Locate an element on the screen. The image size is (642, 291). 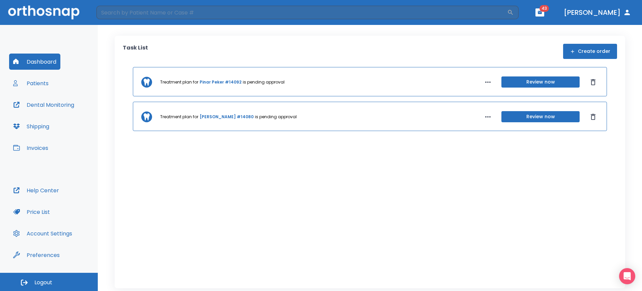
a: Invoices is located at coordinates (31, 148).